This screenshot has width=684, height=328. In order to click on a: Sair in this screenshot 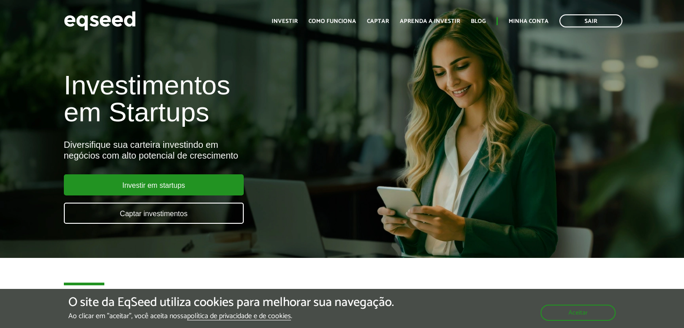, I will do `click(591, 21)`.